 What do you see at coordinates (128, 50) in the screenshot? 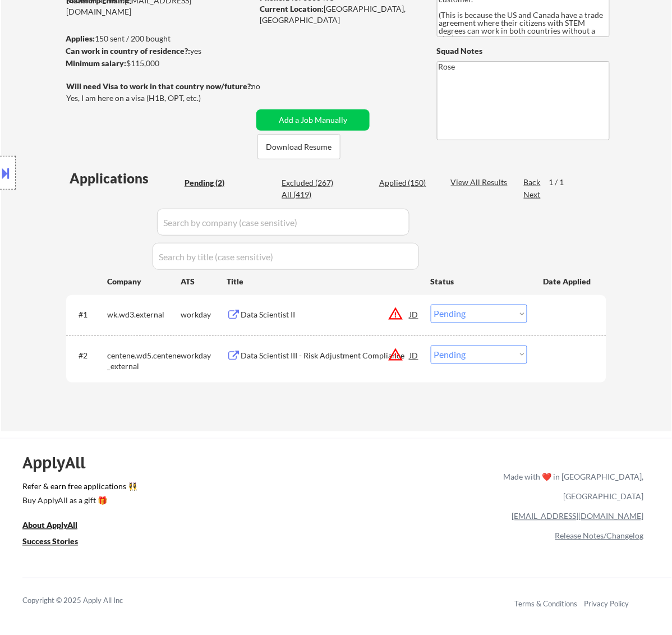
I see `strong: Can work in country of residence?:` at bounding box center [128, 50].